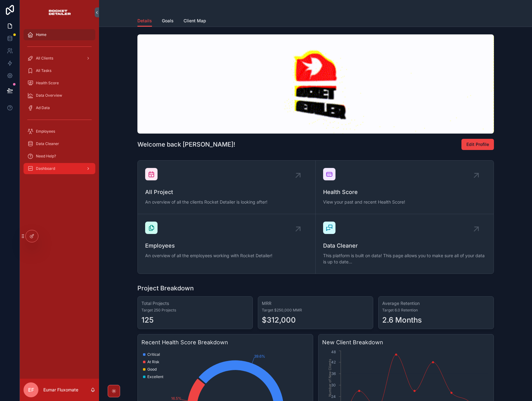 This screenshot has height=401, width=532. What do you see at coordinates (478, 144) in the screenshot?
I see `button: Edit Profile` at bounding box center [478, 144].